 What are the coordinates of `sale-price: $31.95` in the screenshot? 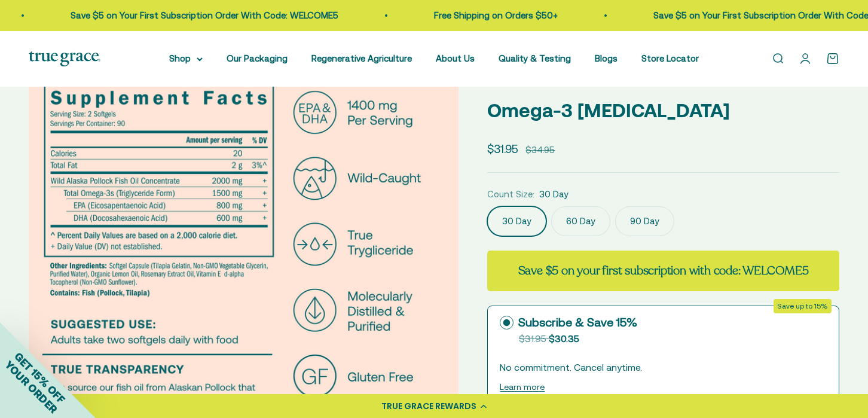 It's located at (503, 149).